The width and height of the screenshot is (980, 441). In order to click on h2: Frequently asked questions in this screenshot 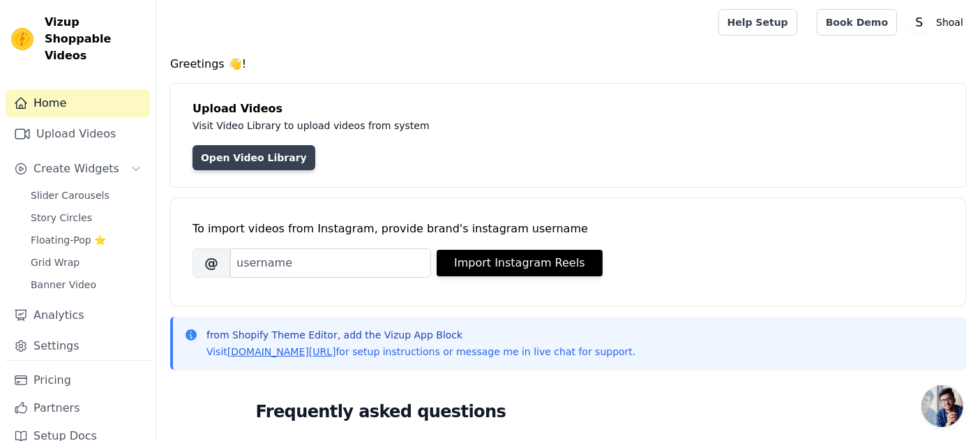, I will do `click(568, 411)`.